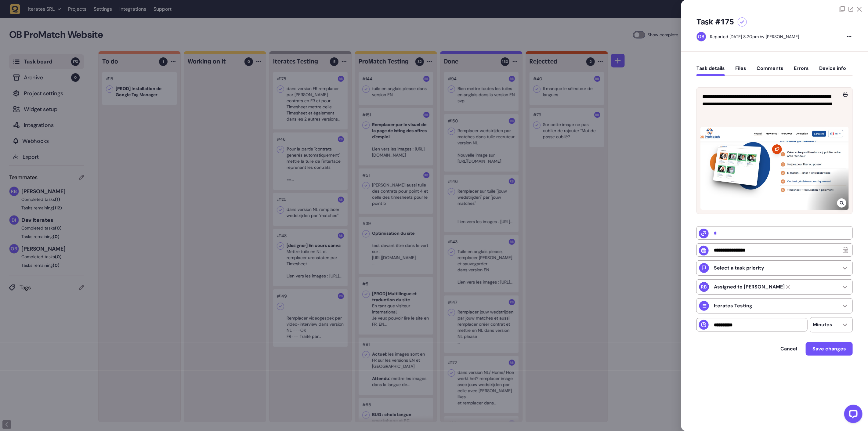 The width and height of the screenshot is (868, 431). What do you see at coordinates (739, 268) in the screenshot?
I see `p: Select a task priority` at bounding box center [739, 268].